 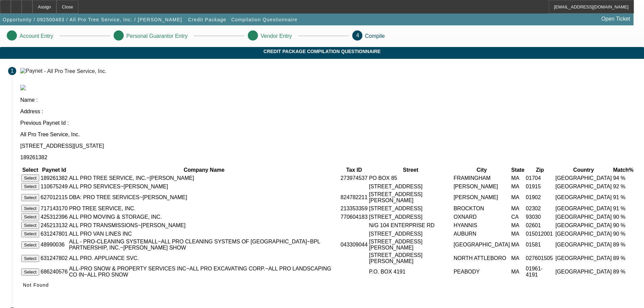 What do you see at coordinates (54, 258) in the screenshot?
I see `td: 631247802` at bounding box center [54, 258].